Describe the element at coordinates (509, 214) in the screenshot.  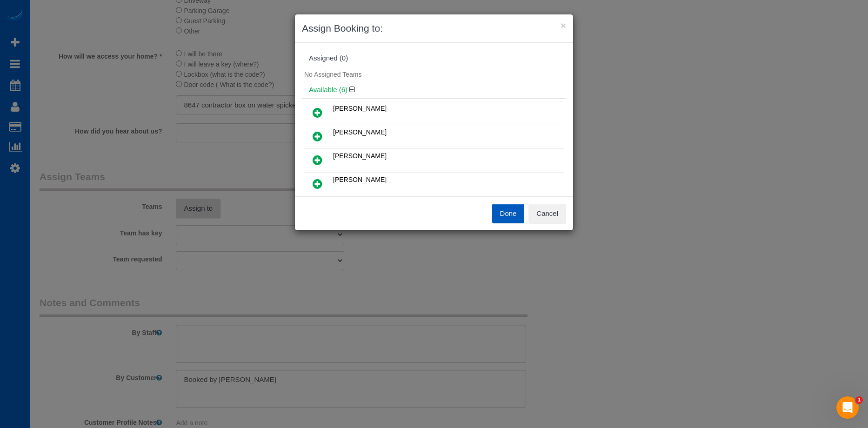
I see `button: Done` at that location.